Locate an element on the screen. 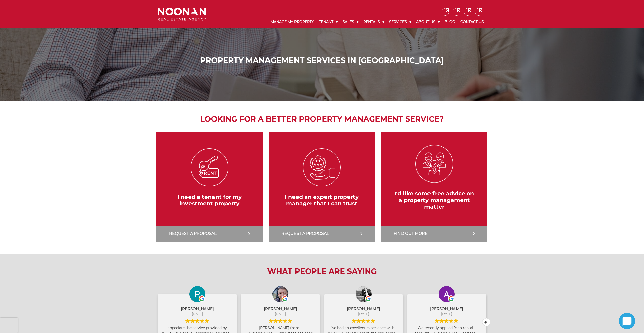 This screenshot has width=644, height=333. a: Manage My Property is located at coordinates (292, 22).